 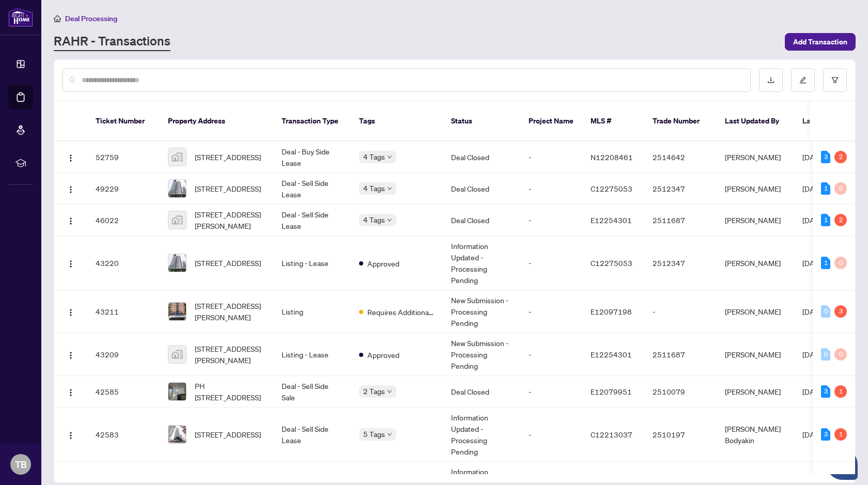 What do you see at coordinates (481, 121) in the screenshot?
I see `th: Status` at bounding box center [481, 121].